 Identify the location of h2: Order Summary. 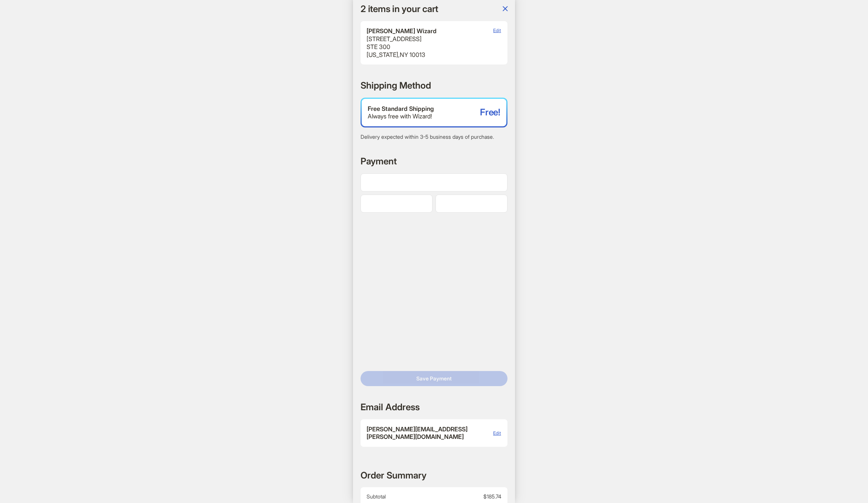
(393, 475).